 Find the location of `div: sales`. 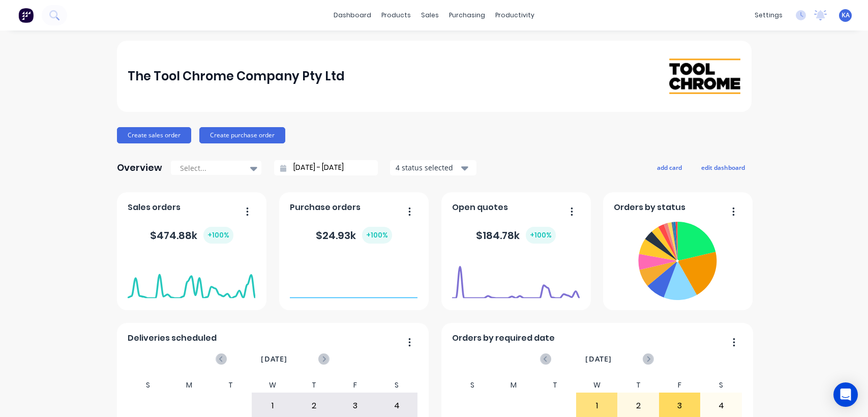

div: sales is located at coordinates (430, 15).